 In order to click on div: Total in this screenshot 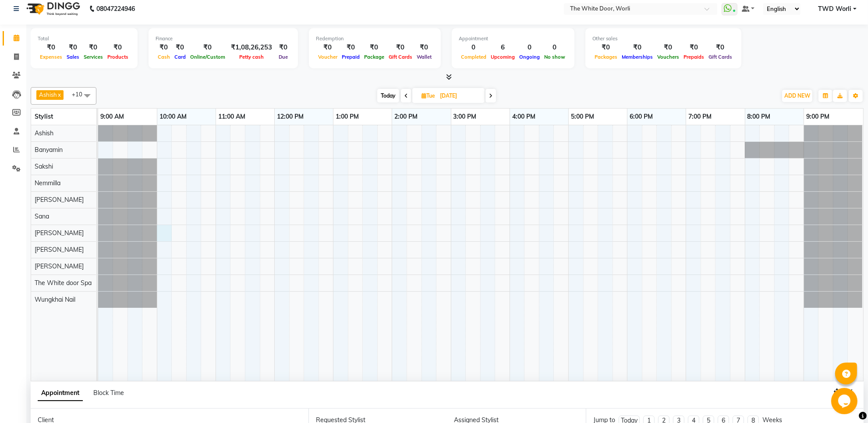, I will do `click(84, 38)`.